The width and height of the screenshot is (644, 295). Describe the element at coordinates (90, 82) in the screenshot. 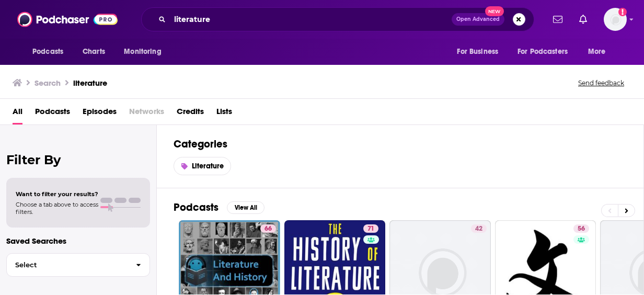

I see `h3: literature` at that location.